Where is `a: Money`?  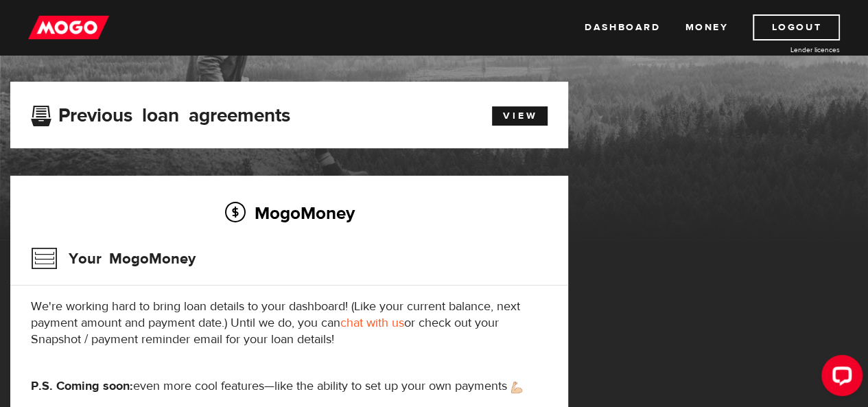 a: Money is located at coordinates (706, 28).